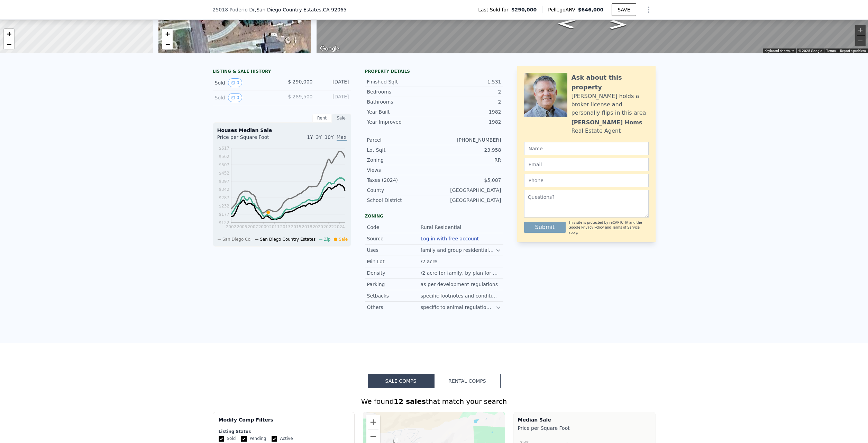 This screenshot has height=443, width=868. I want to click on input: Name, so click(587, 148).